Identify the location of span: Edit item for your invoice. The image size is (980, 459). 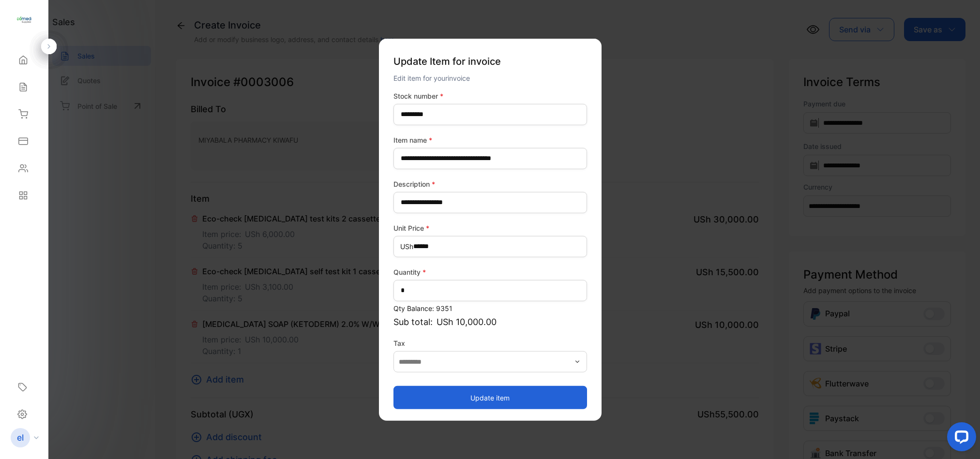
(432, 78).